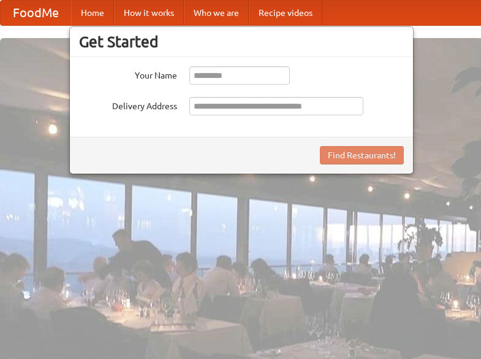 The width and height of the screenshot is (481, 359). Describe the element at coordinates (93, 13) in the screenshot. I see `a: Home` at that location.